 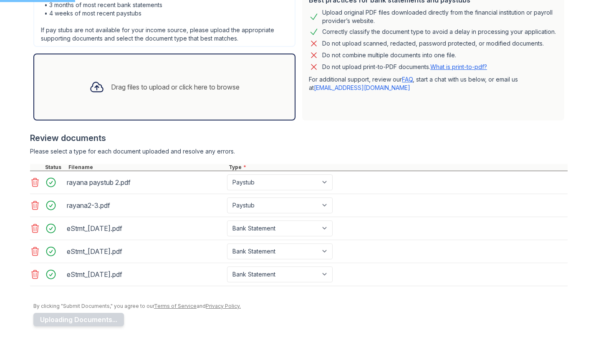 I want to click on p: Do not upload print-to-PDF documents., so click(x=405, y=67).